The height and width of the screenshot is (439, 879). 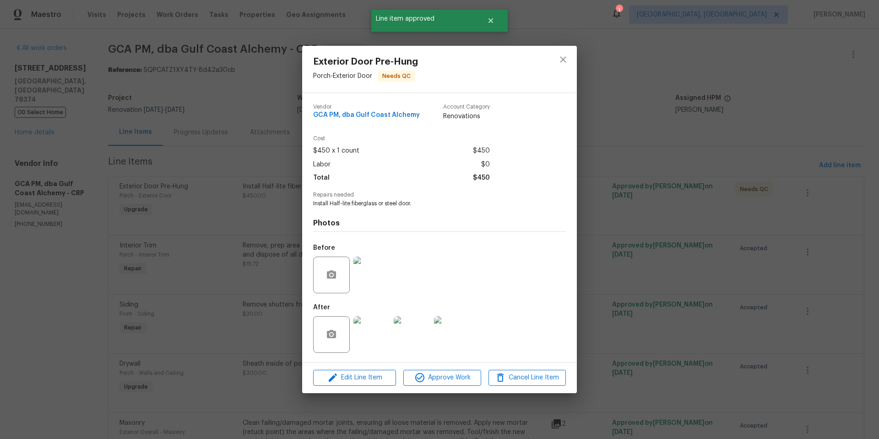 What do you see at coordinates (321, 178) in the screenshot?
I see `span: Total` at bounding box center [321, 178].